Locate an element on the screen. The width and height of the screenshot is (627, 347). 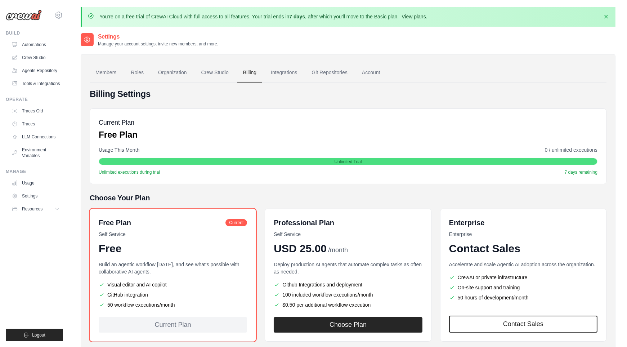
a: Account is located at coordinates (371, 73).